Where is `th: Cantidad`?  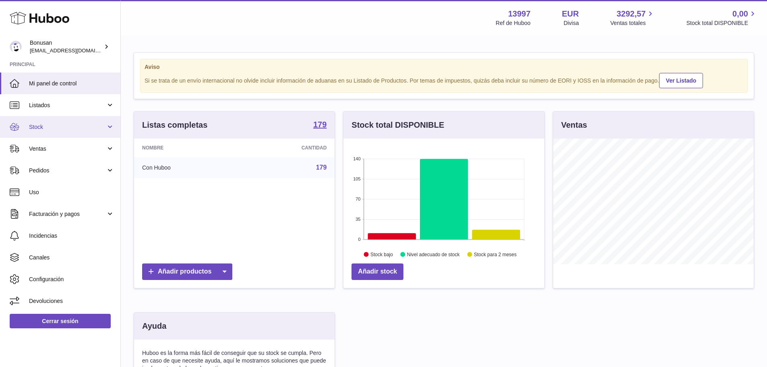
th: Cantidad is located at coordinates (287, 148).